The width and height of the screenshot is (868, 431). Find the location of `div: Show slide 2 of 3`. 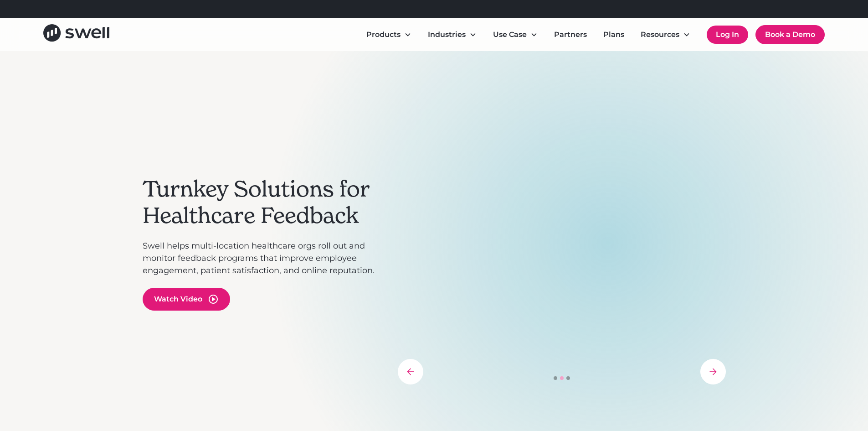

div: Show slide 2 of 3 is located at coordinates (562, 378).